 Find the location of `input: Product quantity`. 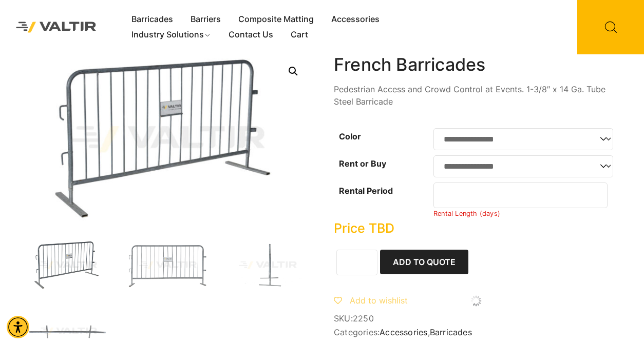

input: Product quantity is located at coordinates (357, 263).